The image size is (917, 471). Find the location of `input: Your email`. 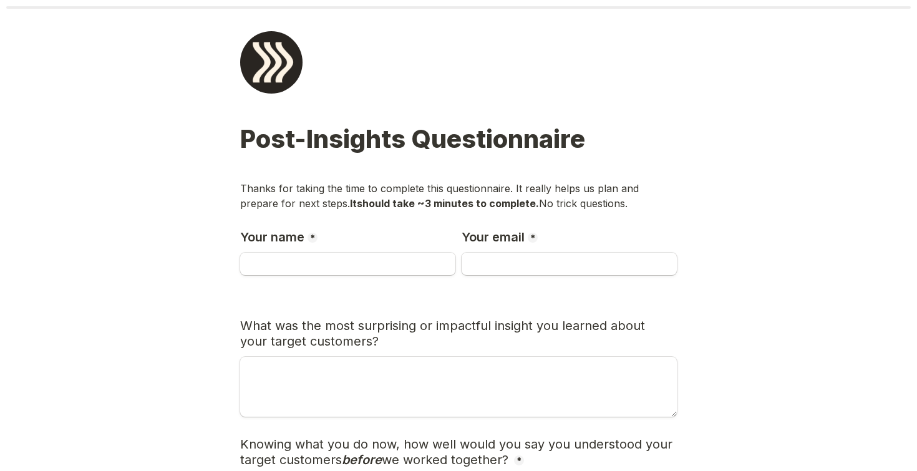

input: Your email is located at coordinates (569, 264).